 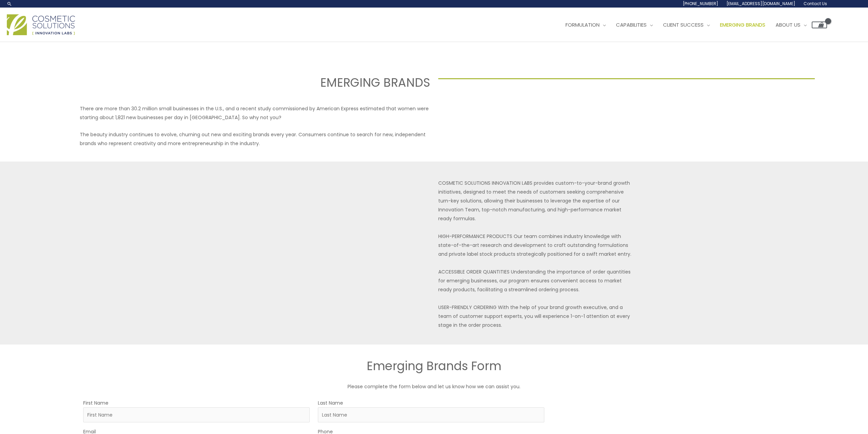 I want to click on label: Last Name, so click(x=330, y=403).